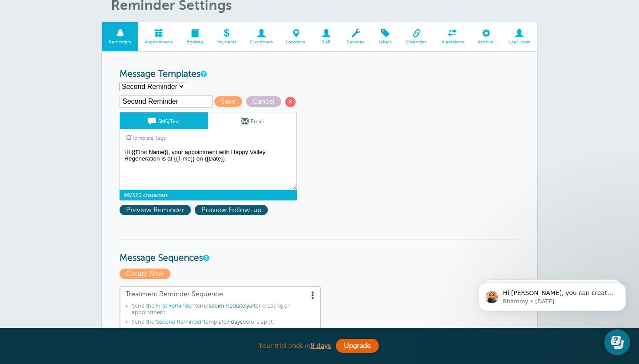 Image resolution: width=639 pixels, height=364 pixels. Describe the element at coordinates (94, 37) in the screenshot. I see `p: Message from Rhammy, sent 3d ago` at that location.